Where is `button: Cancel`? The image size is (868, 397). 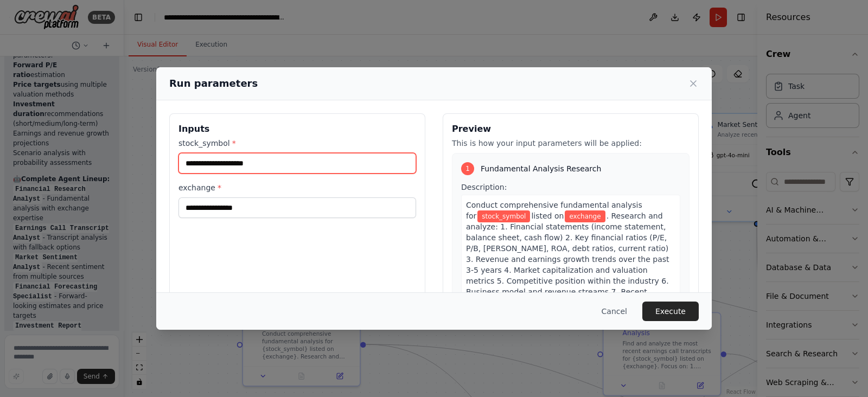 button: Cancel is located at coordinates (614, 312).